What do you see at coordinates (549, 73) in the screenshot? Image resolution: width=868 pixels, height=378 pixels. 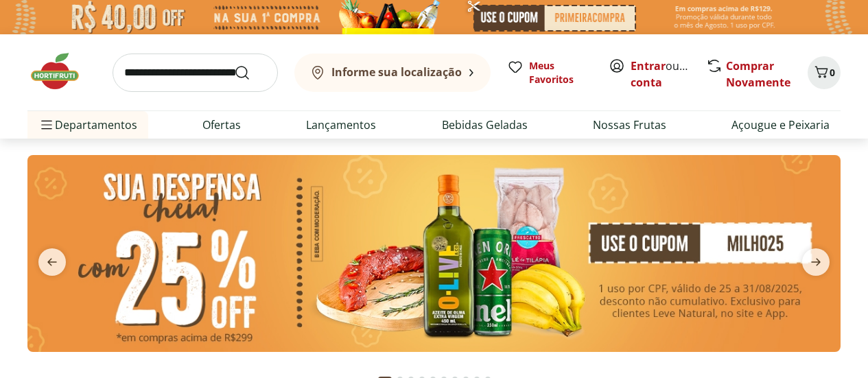 I see `a: Meus Favoritos` at bounding box center [549, 73].